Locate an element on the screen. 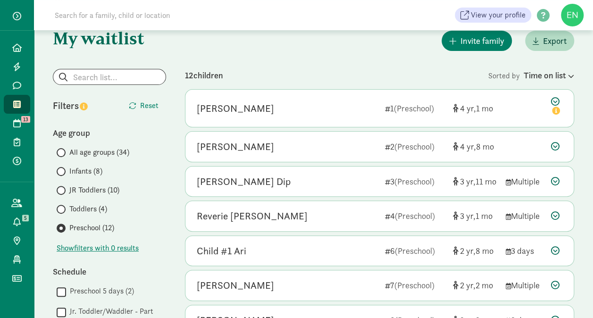 Image resolution: width=593 pixels, height=318 pixels. a: 5 is located at coordinates (17, 222).